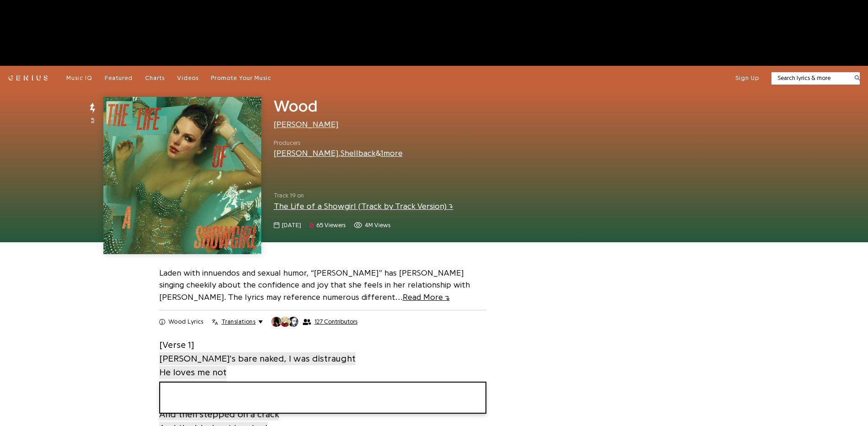 The width and height of the screenshot is (868, 426). I want to click on a: Promote Your Music, so click(241, 78).